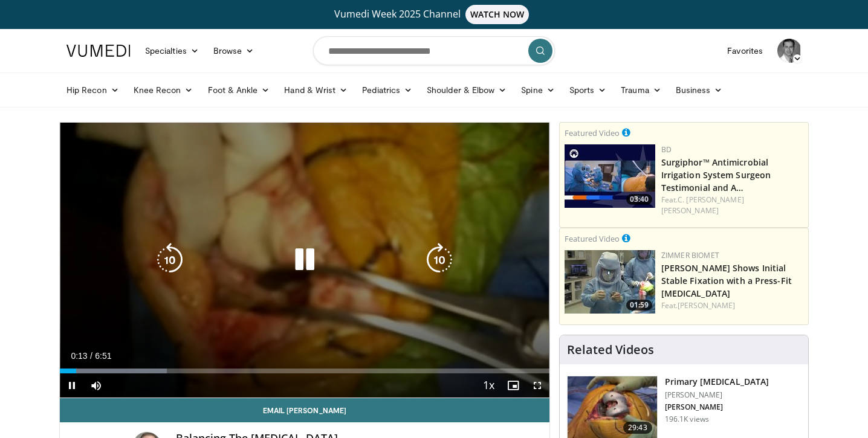  Describe the element at coordinates (686, 419) in the screenshot. I see `p: 196.1K views` at that location.